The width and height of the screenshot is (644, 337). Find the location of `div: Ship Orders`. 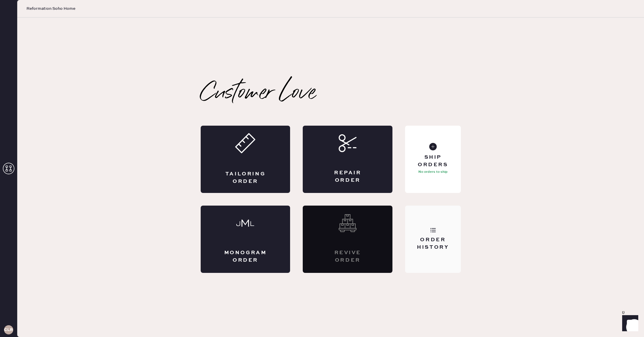

div: Ship Orders is located at coordinates (433, 161).